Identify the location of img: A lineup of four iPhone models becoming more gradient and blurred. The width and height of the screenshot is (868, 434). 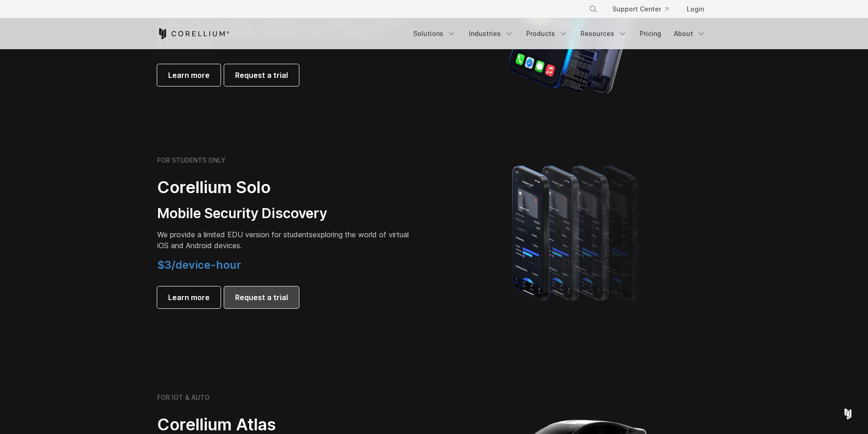
(577, 232).